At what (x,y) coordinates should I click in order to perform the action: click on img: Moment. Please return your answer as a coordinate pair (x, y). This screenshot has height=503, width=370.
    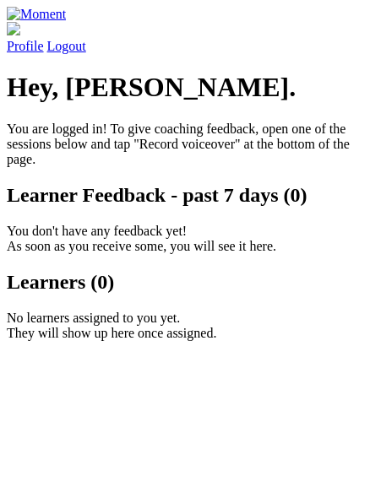
    Looking at the image, I should click on (36, 14).